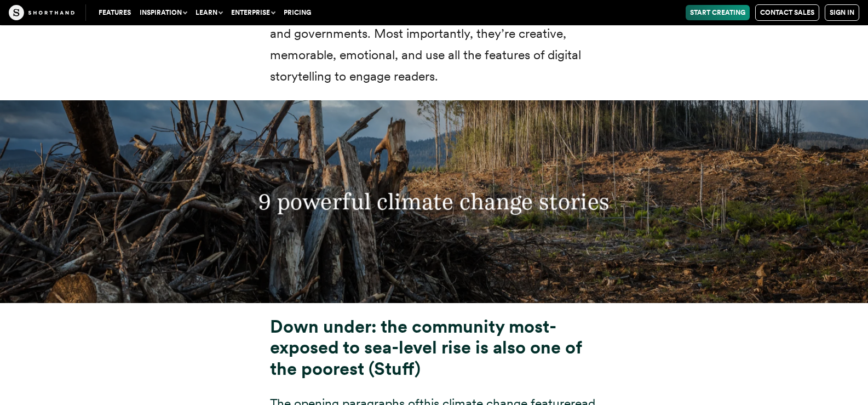 This screenshot has height=405, width=868. What do you see at coordinates (114, 12) in the screenshot?
I see `a: Features` at bounding box center [114, 12].